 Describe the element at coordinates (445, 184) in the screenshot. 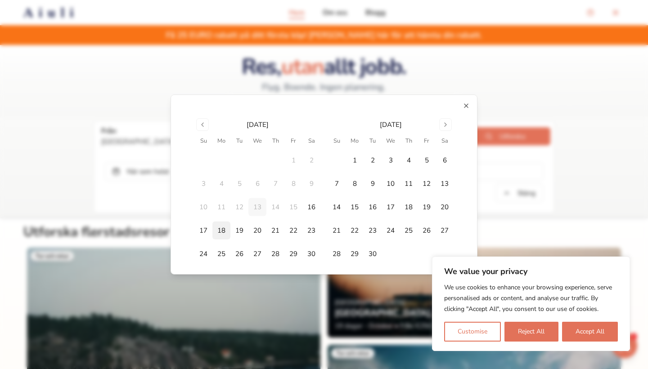

I see `button: 13` at that location.